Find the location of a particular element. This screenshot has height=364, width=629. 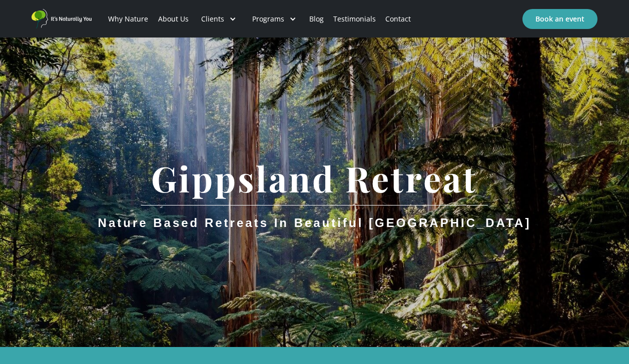

h1: Gippsland Retreat is located at coordinates (314, 178).